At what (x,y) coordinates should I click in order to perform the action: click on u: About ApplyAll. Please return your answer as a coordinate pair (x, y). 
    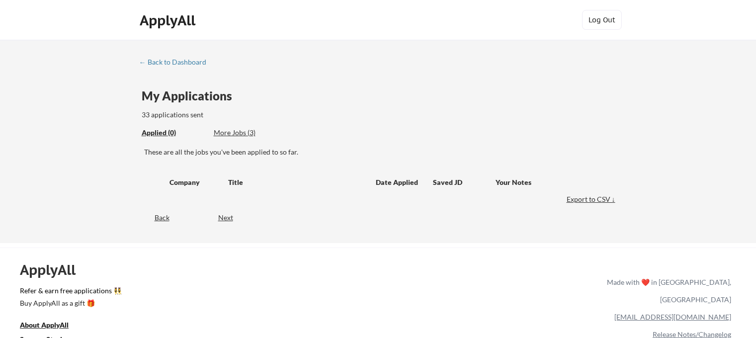
    Looking at the image, I should click on (44, 324).